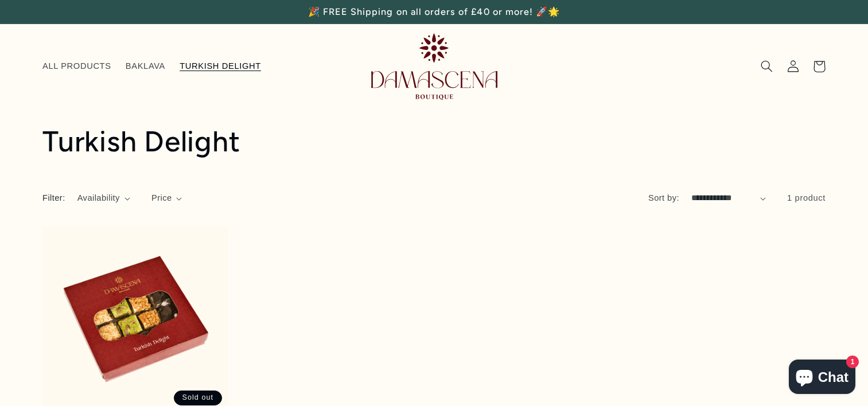 The height and width of the screenshot is (406, 868). I want to click on span: 1 product, so click(806, 198).